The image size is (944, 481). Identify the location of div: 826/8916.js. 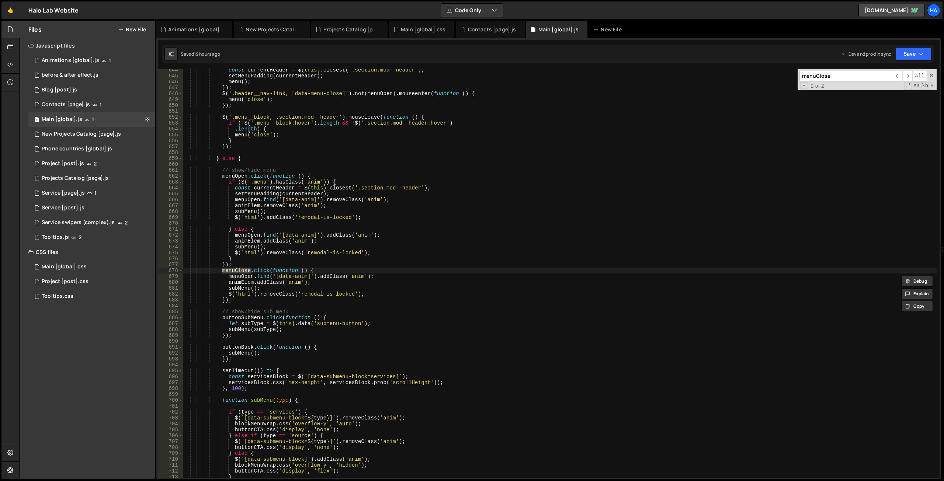
(91, 164).